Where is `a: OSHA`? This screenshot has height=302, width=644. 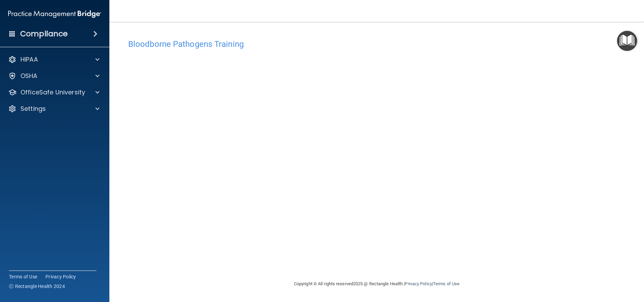
a: OSHA is located at coordinates (54, 76).